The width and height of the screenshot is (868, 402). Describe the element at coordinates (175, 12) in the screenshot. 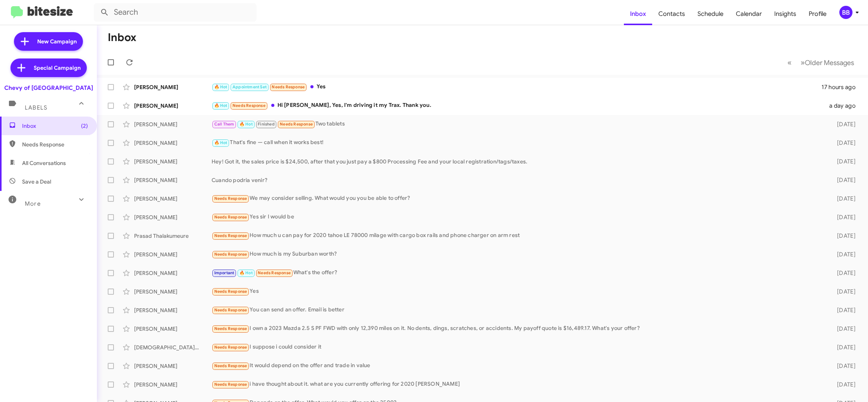

I see `input: Search` at that location.